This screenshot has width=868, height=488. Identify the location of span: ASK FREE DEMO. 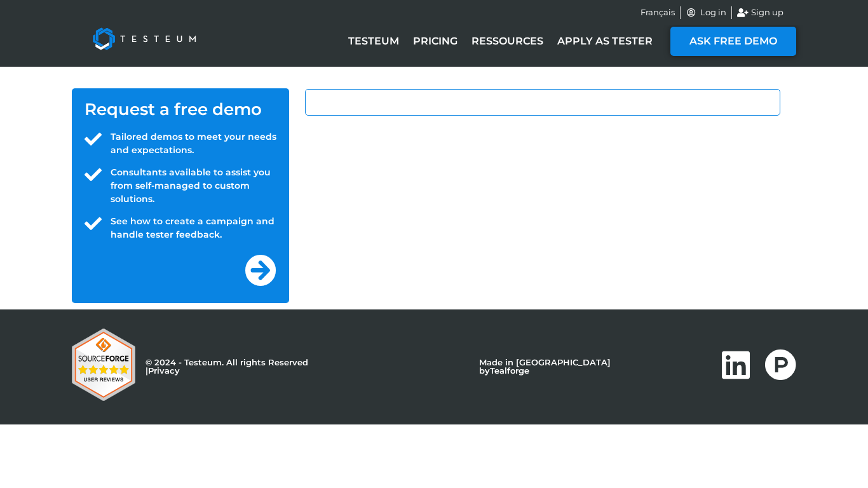
(734, 41).